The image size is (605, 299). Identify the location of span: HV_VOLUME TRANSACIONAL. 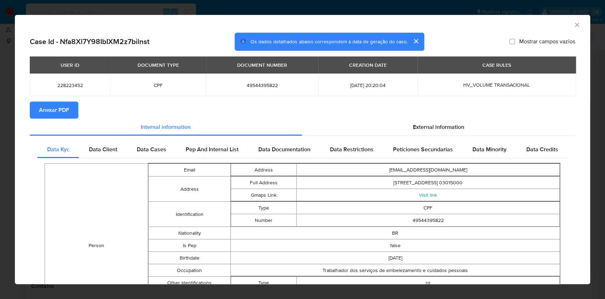
(497, 85).